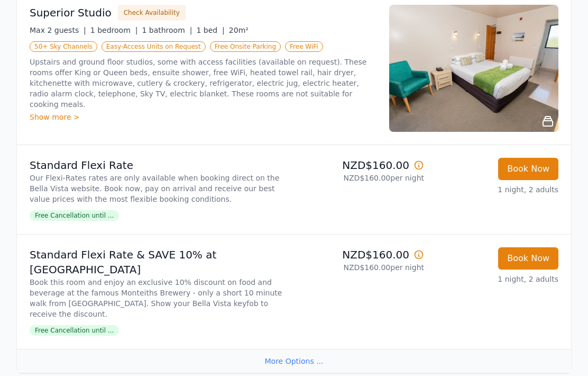  I want to click on h3: Superior Studio, so click(71, 13).